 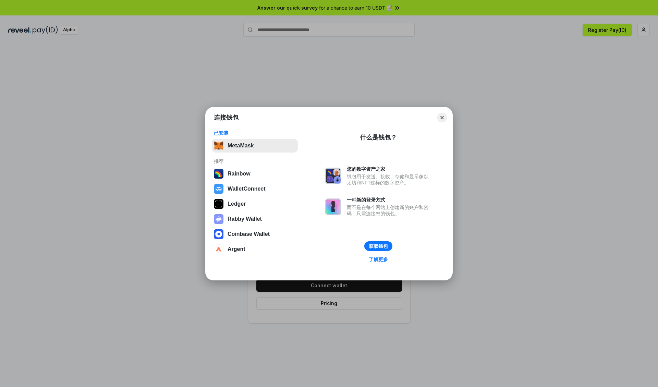 What do you see at coordinates (236, 249) in the screenshot?
I see `div: Argent` at bounding box center [236, 249].